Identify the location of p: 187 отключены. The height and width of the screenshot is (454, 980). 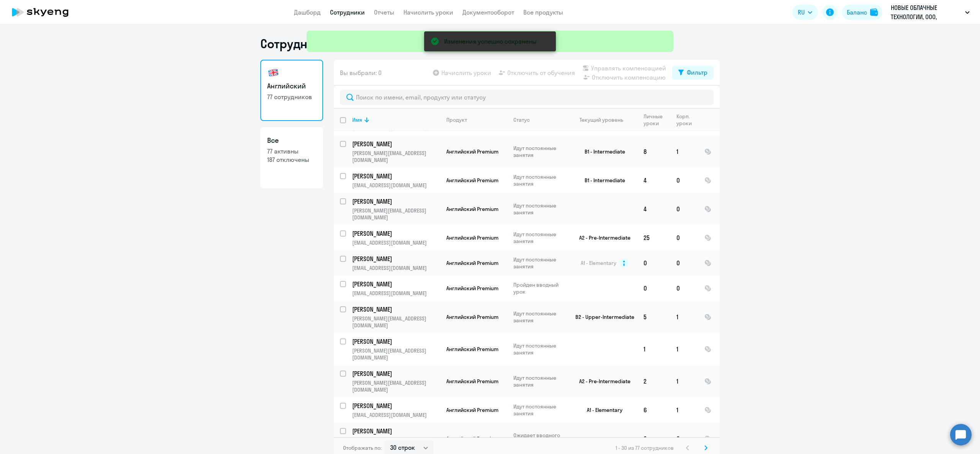
(292, 159).